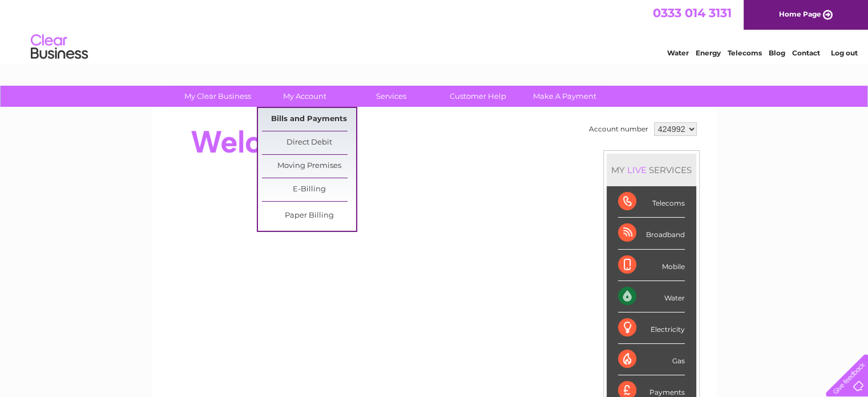 Image resolution: width=868 pixels, height=397 pixels. I want to click on td: Account number, so click(618, 129).